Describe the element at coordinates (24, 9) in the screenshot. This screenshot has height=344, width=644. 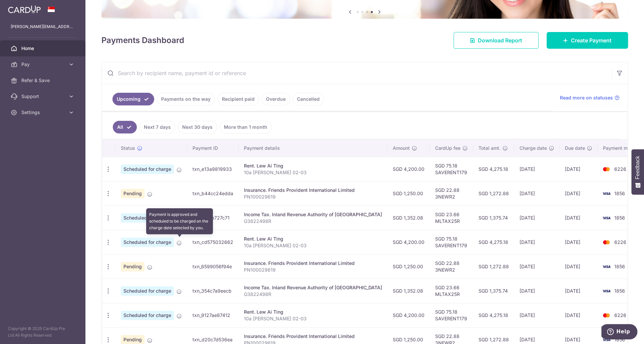
I see `img: CardUp` at that location.